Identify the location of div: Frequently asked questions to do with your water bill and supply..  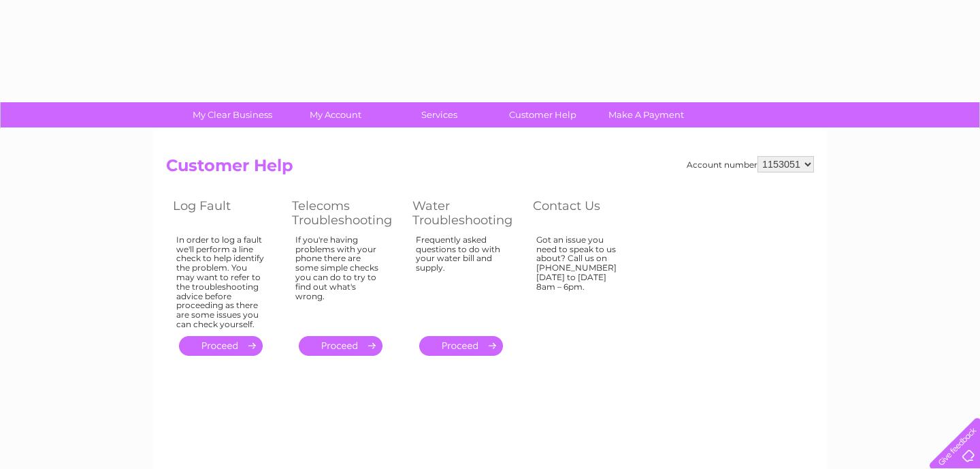
(460, 279).